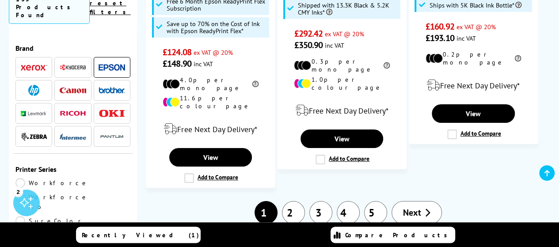  I want to click on a: Brother, so click(112, 90).